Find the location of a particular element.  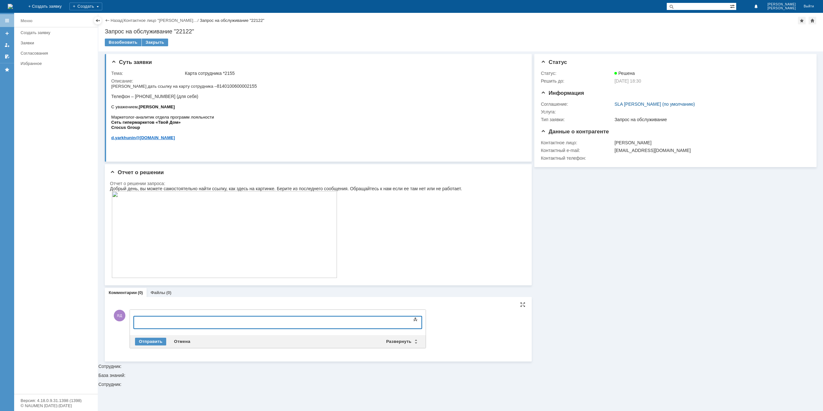

div: Отчет о решении запроса: is located at coordinates (316, 184).